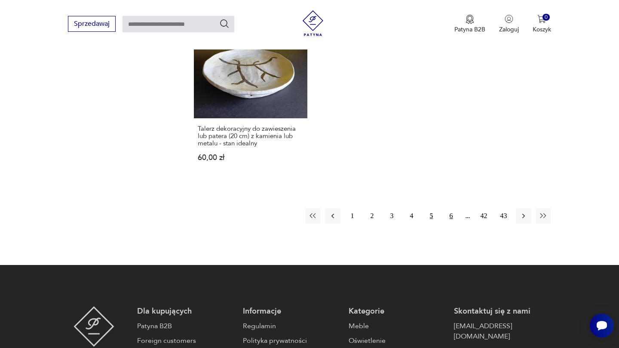 This screenshot has height=348, width=619. What do you see at coordinates (250, 157) in the screenshot?
I see `p: 60,00 zł` at bounding box center [250, 157].